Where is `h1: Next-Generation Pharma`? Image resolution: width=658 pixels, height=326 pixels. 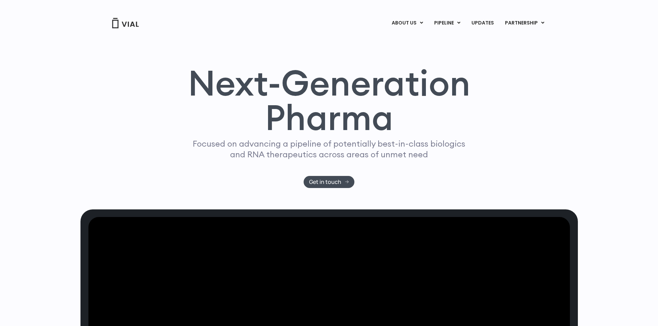 h1: Next-Generation Pharma is located at coordinates (329, 100).